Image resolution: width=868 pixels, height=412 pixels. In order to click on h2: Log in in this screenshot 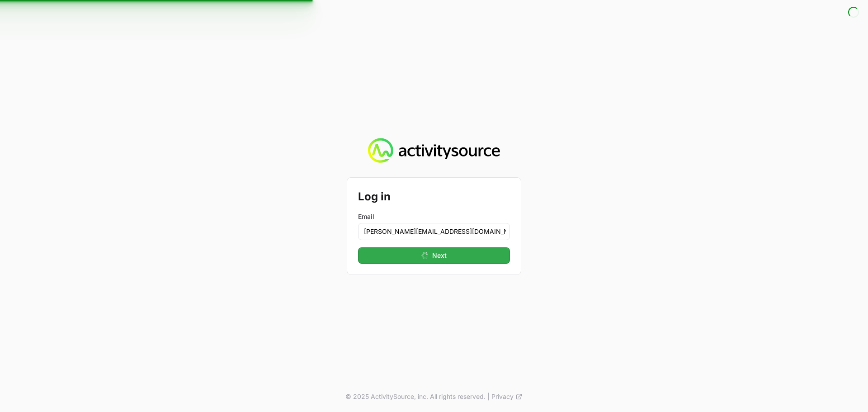, I will do `click(434, 197)`.